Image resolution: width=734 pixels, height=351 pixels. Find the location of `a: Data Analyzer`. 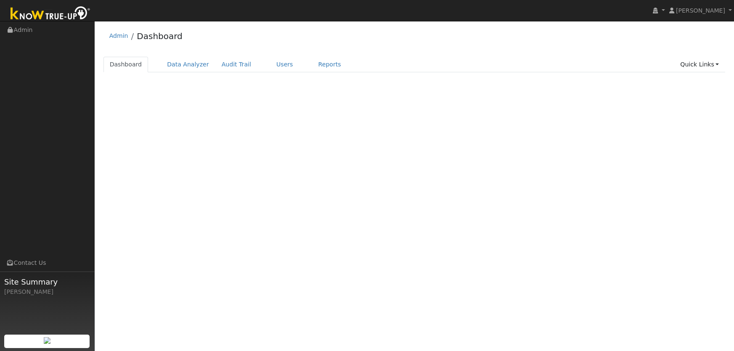

a: Data Analyzer is located at coordinates (188, 64).